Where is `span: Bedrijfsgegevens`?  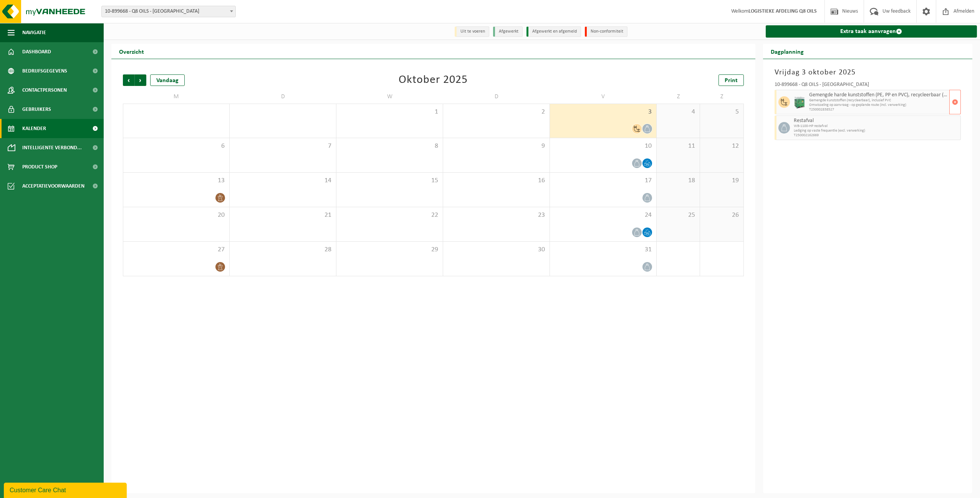 span: Bedrijfsgegevens is located at coordinates (44, 71).